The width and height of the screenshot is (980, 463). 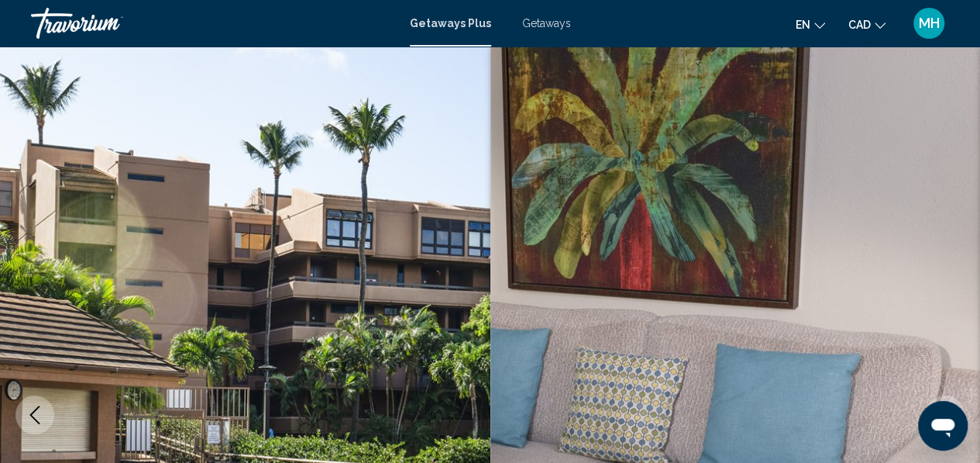 What do you see at coordinates (867, 24) in the screenshot?
I see `button: Change currency` at bounding box center [867, 24].